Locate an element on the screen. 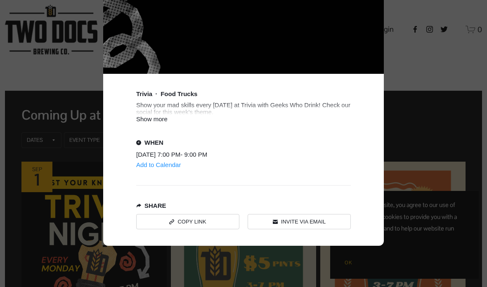  div: When is located at coordinates (154, 142).